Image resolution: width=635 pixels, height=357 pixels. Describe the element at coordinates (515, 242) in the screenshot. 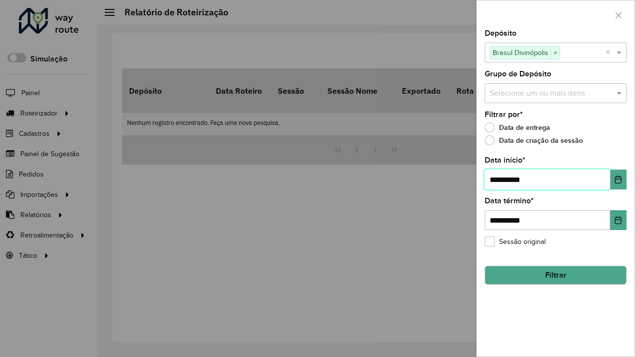

I see `label: Sessão original` at that location.